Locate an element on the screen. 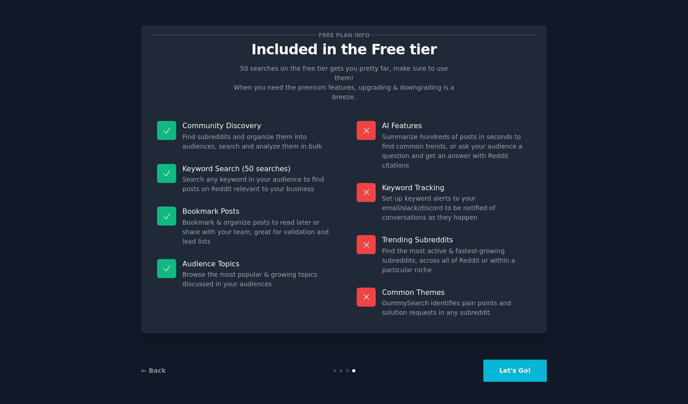 The image size is (688, 404). dd: Set up keyword alerts to your email/slack/discord to be notified of conversations as they happen is located at coordinates (456, 208).